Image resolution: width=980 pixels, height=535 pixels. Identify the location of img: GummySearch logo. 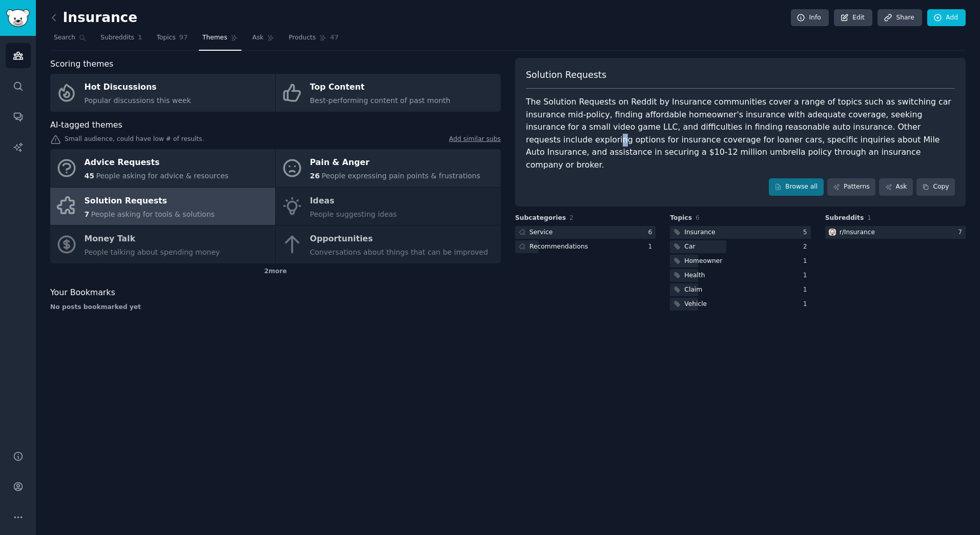
(18, 18).